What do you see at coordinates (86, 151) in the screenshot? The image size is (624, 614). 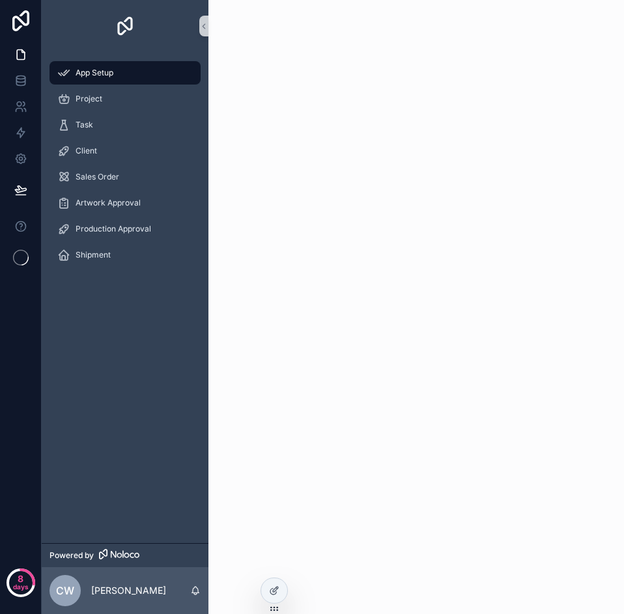 I see `span: Client` at bounding box center [86, 151].